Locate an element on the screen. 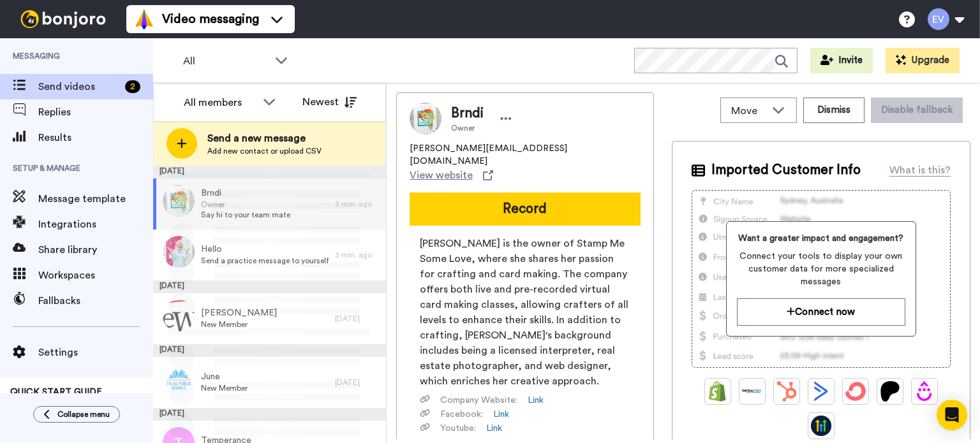  a: View website is located at coordinates (451, 175).